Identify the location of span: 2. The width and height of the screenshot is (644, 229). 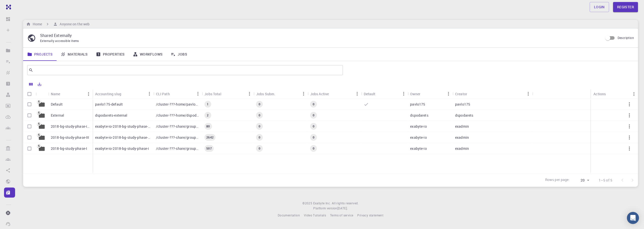
(207, 115).